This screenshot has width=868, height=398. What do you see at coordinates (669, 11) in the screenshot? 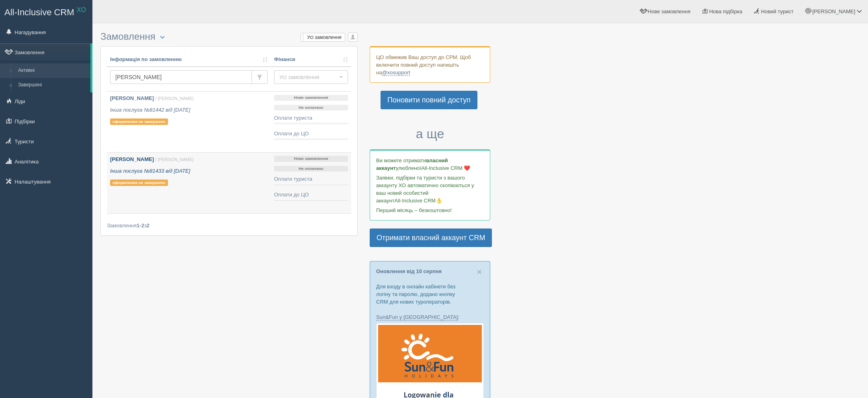
I see `span: Нове замовлення` at bounding box center [669, 11].